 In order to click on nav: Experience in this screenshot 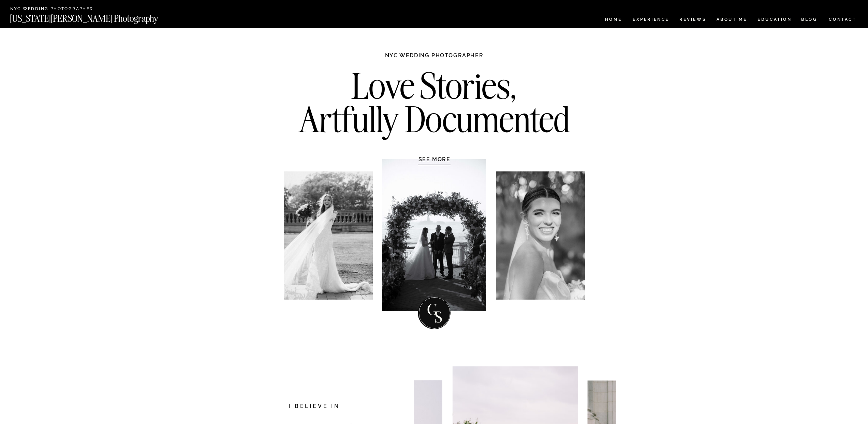, I will do `click(650, 20)`.